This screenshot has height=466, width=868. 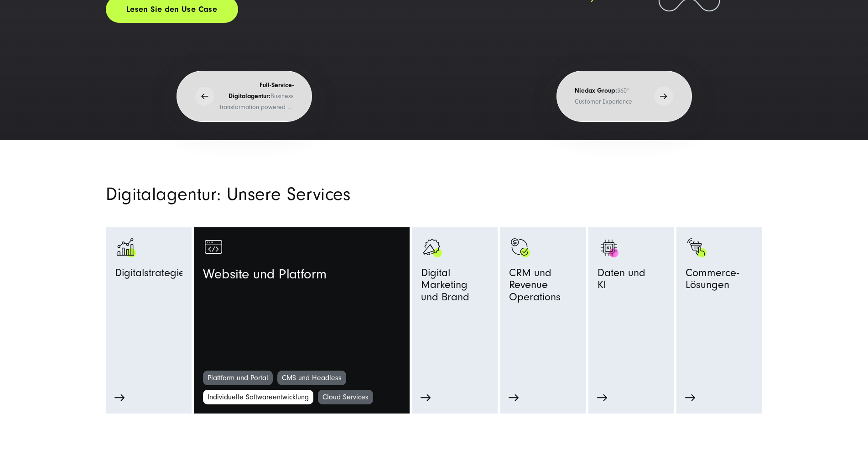 I want to click on a: Bild eines Fingers, der auf einen schwarzen Einkaufswagen mit grünen Akzenten klickt: Digitalagen..., so click(x=719, y=304).